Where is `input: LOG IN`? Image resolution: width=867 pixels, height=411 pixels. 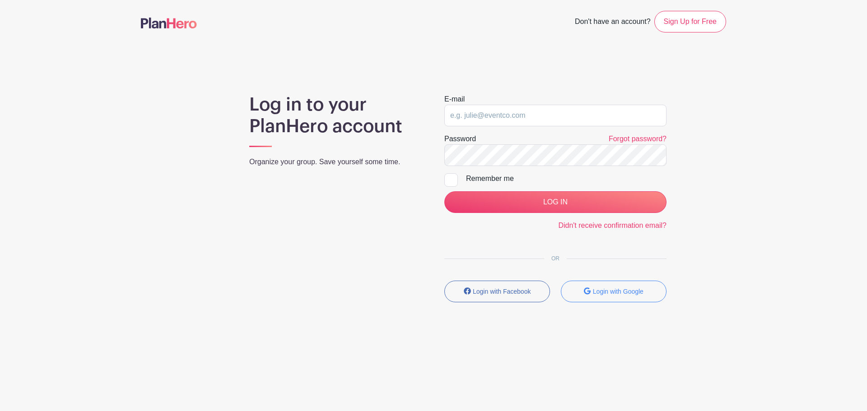 input: LOG IN is located at coordinates (556, 202).